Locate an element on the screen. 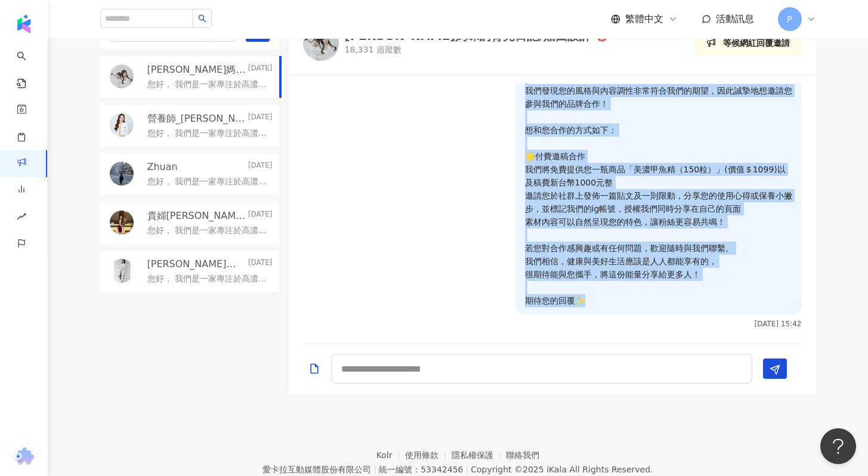 This screenshot has width=868, height=476. p: 18,331 追蹤數 is located at coordinates (476, 50).